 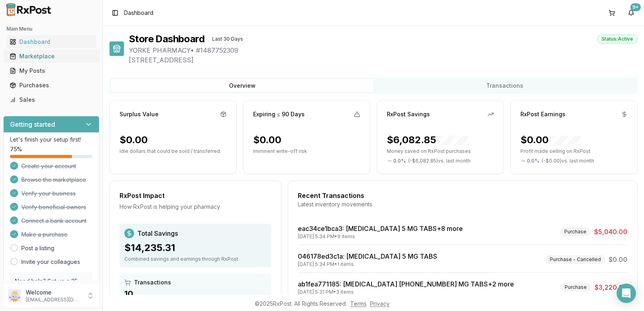 I want to click on span: $5,040.00, so click(x=611, y=232).